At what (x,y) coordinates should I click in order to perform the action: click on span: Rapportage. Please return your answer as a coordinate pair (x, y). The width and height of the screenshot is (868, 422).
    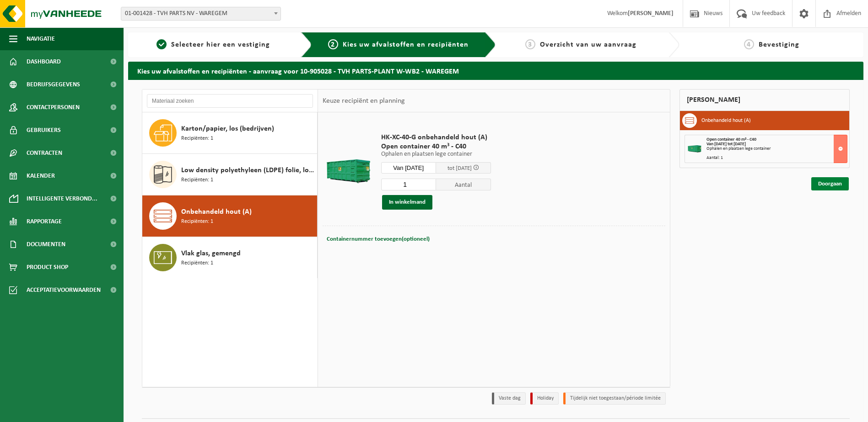
    Looking at the image, I should click on (44, 222).